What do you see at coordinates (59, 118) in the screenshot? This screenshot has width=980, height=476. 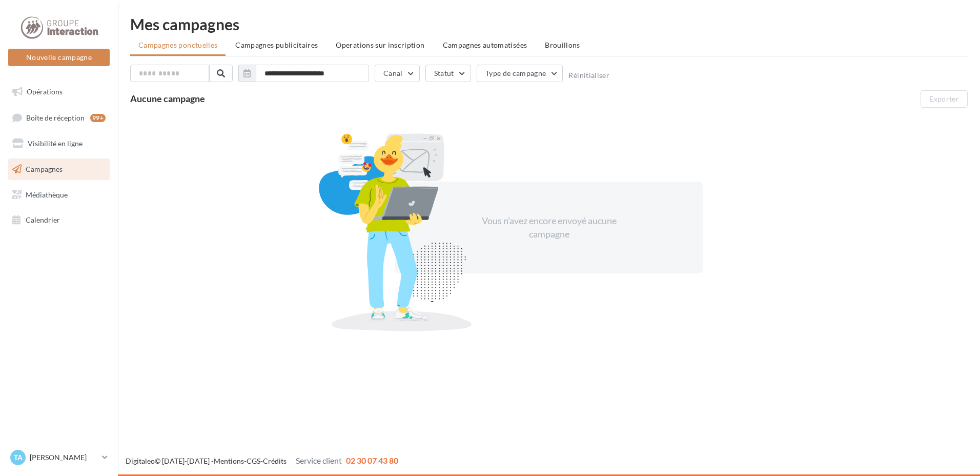 I see `a: Boîte de réception99+` at bounding box center [59, 118].